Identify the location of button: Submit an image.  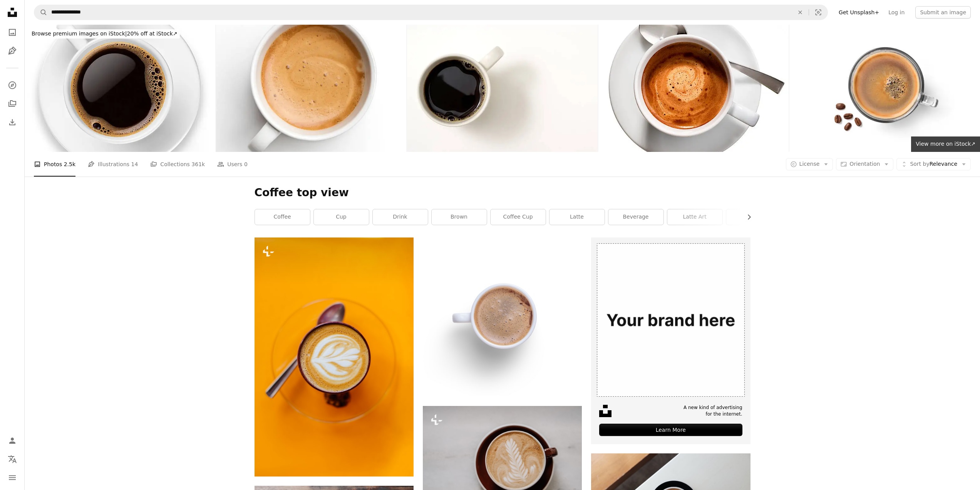
(943, 12).